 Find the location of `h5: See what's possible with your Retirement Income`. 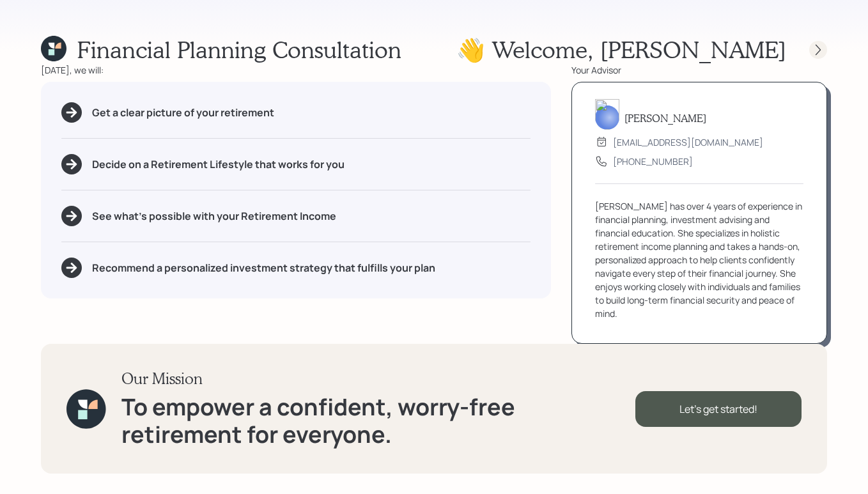

h5: See what's possible with your Retirement Income is located at coordinates (214, 216).